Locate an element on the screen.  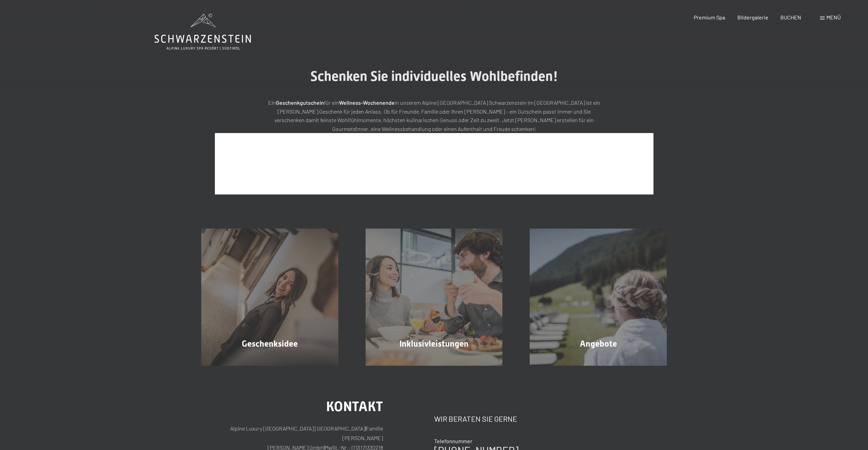
span: Inklusivleistungen is located at coordinates (434, 344).